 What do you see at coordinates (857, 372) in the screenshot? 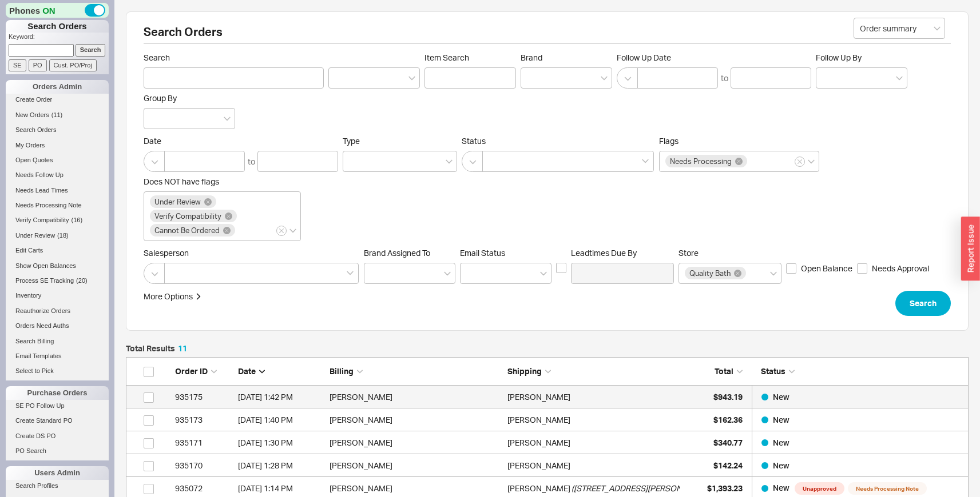
I see `div: Status` at bounding box center [857, 372].